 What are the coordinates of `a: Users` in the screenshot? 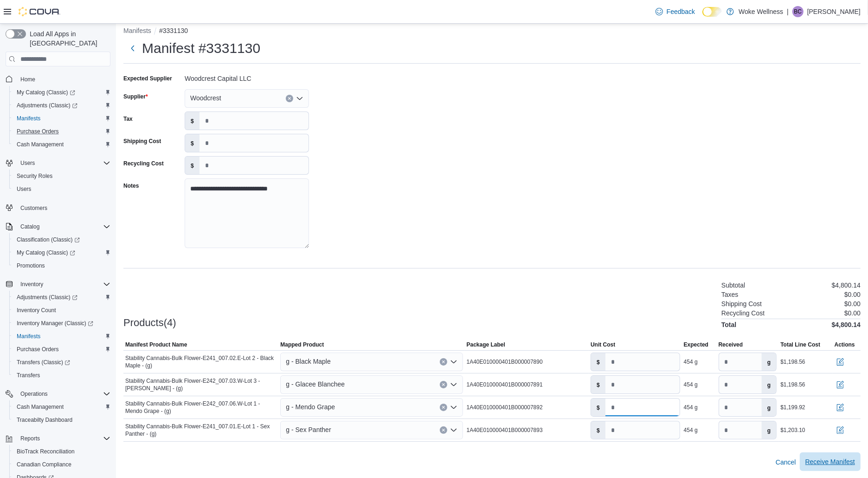 It's located at (24, 189).